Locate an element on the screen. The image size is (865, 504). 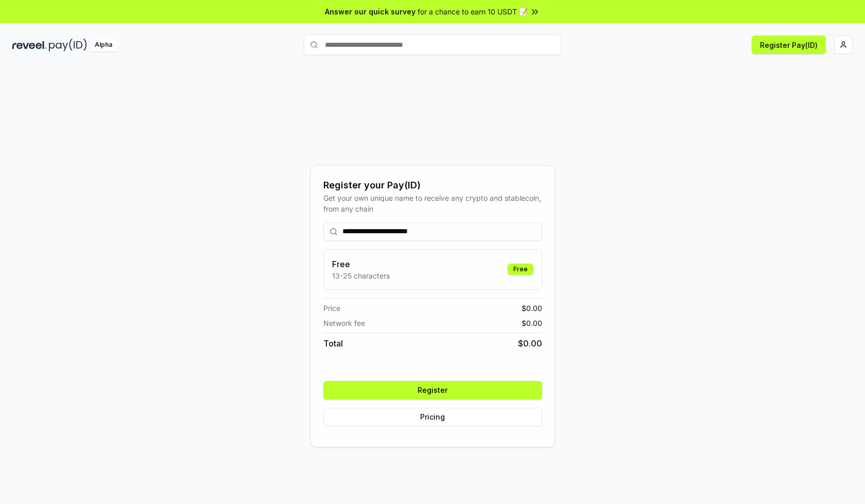
button: Pricing is located at coordinates (432, 417).